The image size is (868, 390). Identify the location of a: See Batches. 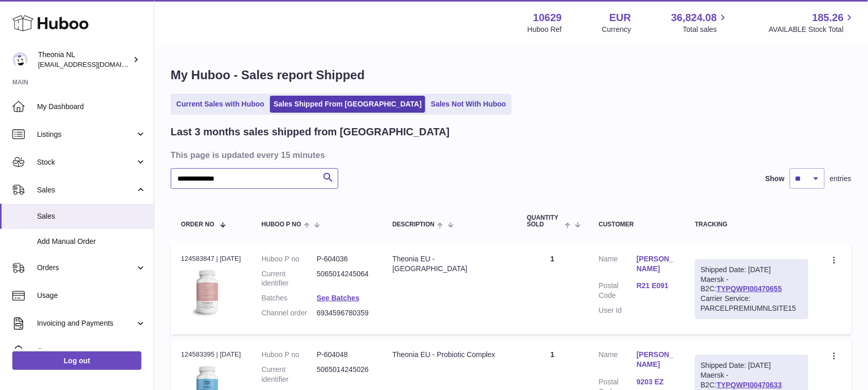
(338, 298).